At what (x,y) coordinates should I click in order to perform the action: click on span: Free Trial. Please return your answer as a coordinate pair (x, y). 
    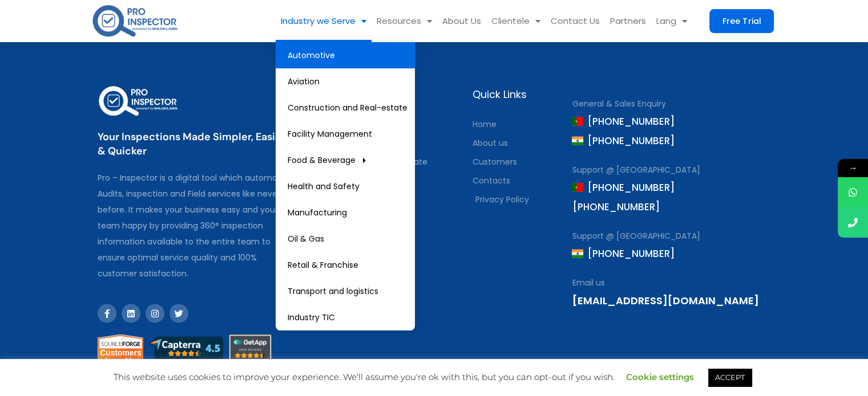
    Looking at the image, I should click on (741, 21).